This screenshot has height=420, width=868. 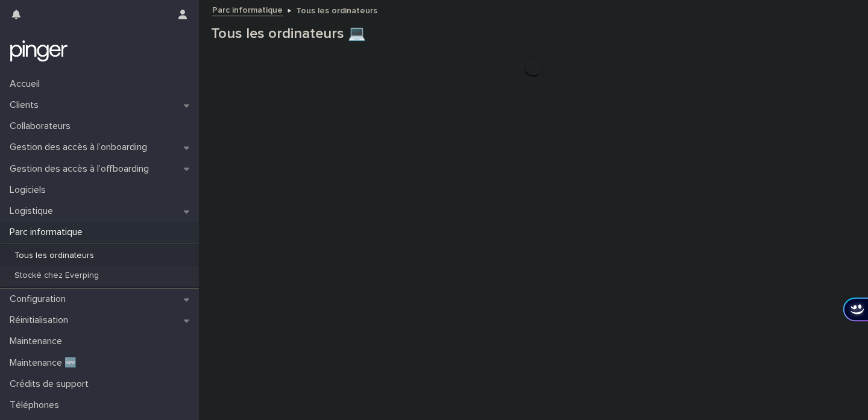 I want to click on p: Parc informatique, so click(x=48, y=232).